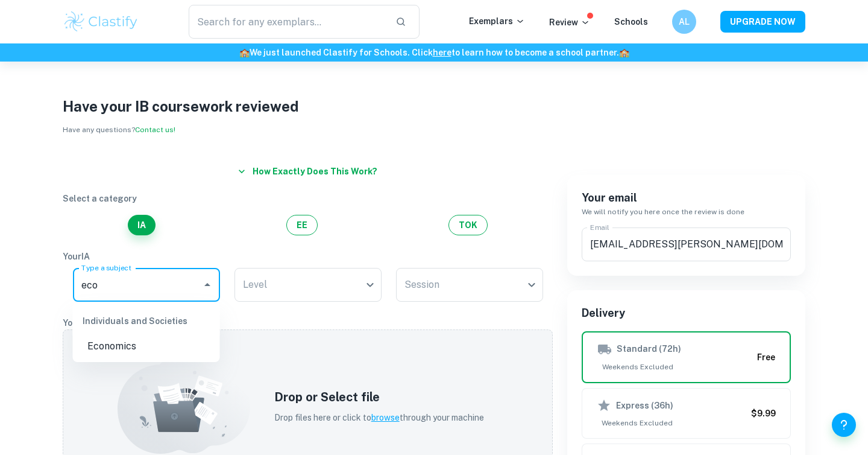  Describe the element at coordinates (686, 244) in the screenshot. I see `input: We'll contact you here` at that location.